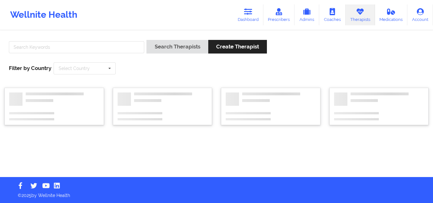  What do you see at coordinates (332, 15) in the screenshot?
I see `a: Coaches` at bounding box center [332, 15].